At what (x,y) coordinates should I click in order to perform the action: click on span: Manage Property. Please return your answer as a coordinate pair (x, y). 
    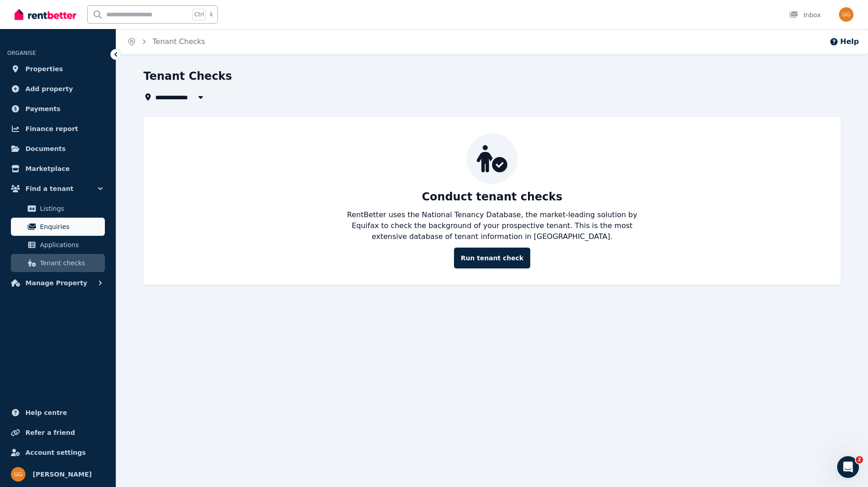
    Looking at the image, I should click on (57, 283).